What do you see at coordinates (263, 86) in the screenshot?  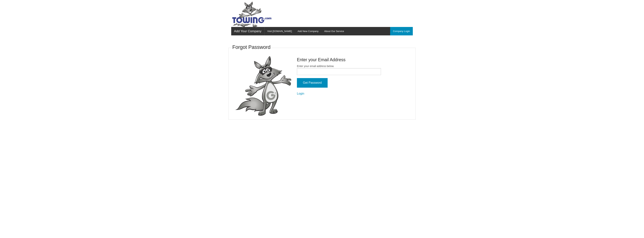 I see `img: fox-Presenting.png` at bounding box center [263, 86].